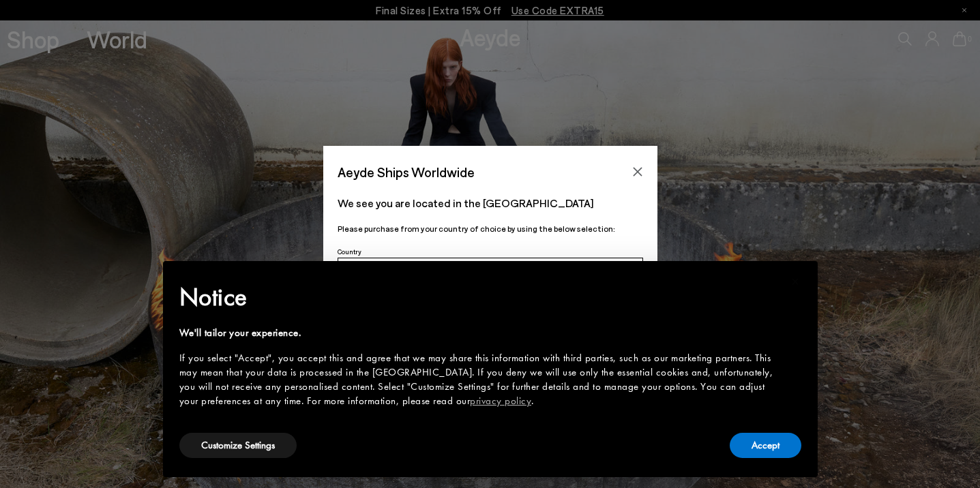 This screenshot has width=980, height=488. Describe the element at coordinates (349, 252) in the screenshot. I see `span: Country` at that location.